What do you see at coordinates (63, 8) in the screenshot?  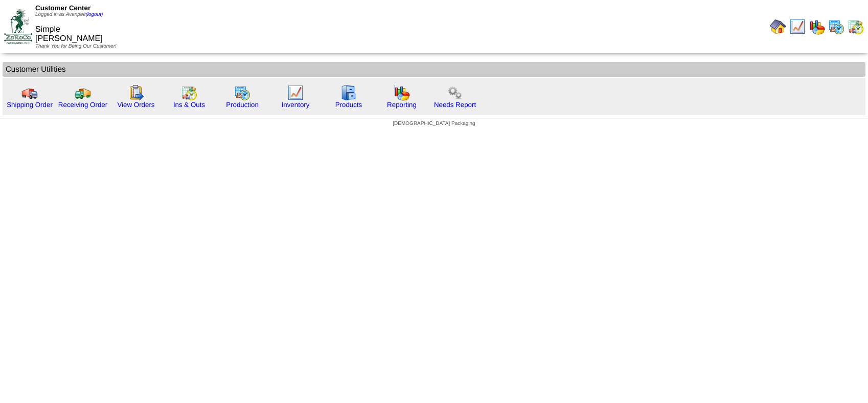 I see `span: Customer Center` at bounding box center [63, 8].